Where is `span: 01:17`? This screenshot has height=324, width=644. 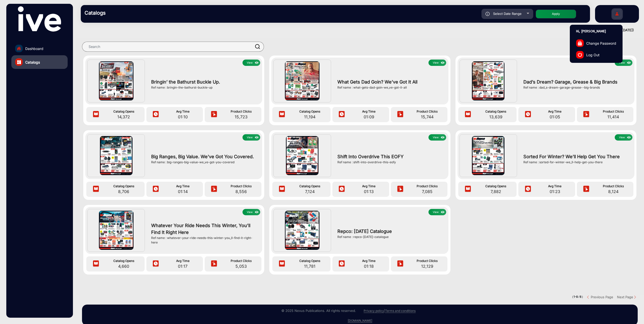 span: 01:17 is located at coordinates (183, 267).